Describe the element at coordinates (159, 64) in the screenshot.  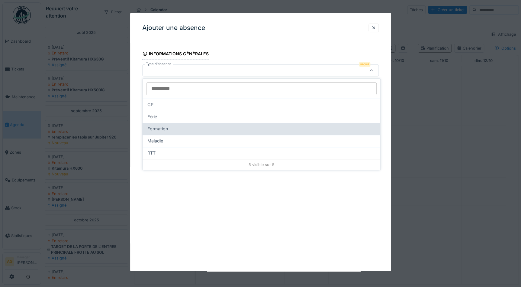
I see `label: Type d'absence` at that location.